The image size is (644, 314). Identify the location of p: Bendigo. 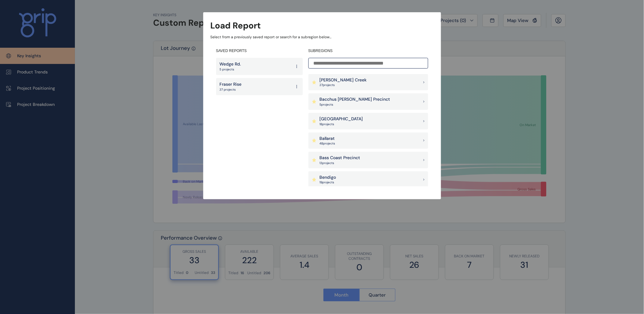
(328, 178).